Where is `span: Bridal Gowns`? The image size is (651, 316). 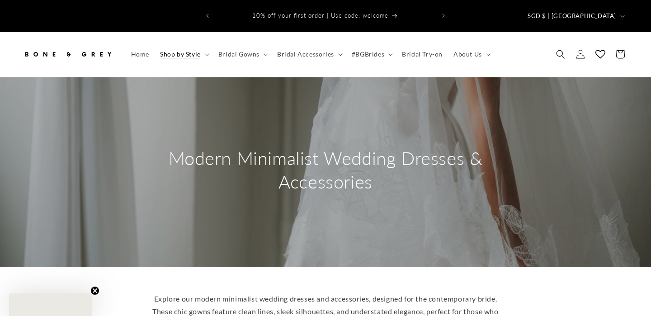 span: Bridal Gowns is located at coordinates (239, 54).